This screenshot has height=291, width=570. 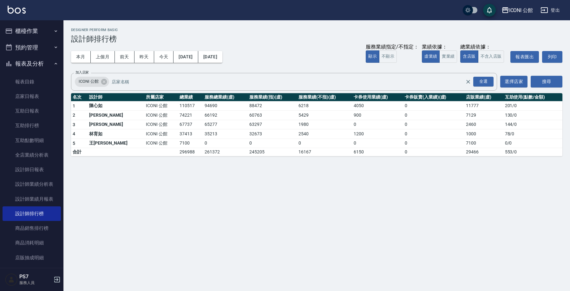 What do you see at coordinates (32, 199) in the screenshot?
I see `a: 設計師業績月報表` at bounding box center [32, 199].